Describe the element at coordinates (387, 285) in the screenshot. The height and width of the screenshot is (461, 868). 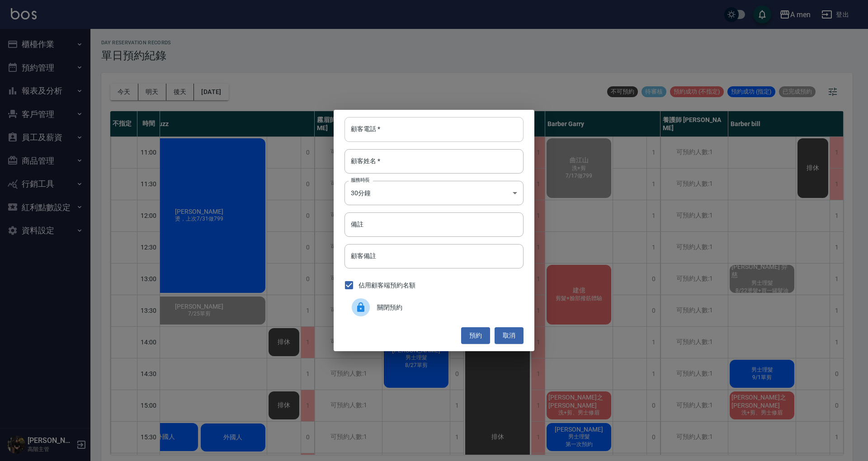
I see `span: 佔用顧客端預約名額` at that location.